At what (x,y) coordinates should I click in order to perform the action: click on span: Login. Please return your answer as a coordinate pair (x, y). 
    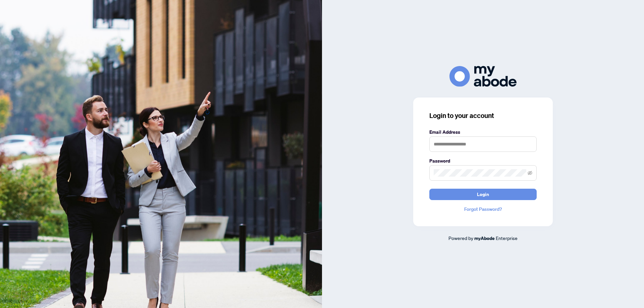
    Looking at the image, I should click on (483, 194).